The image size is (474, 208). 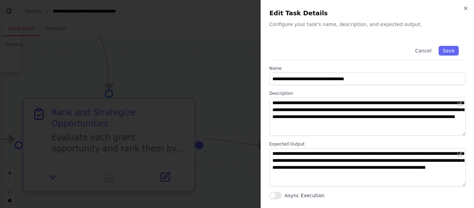 I want to click on button: Save, so click(x=449, y=51).